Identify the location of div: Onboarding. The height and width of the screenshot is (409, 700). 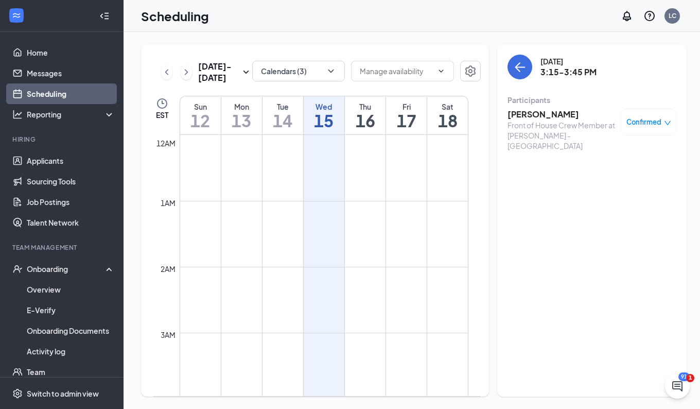
(66, 269).